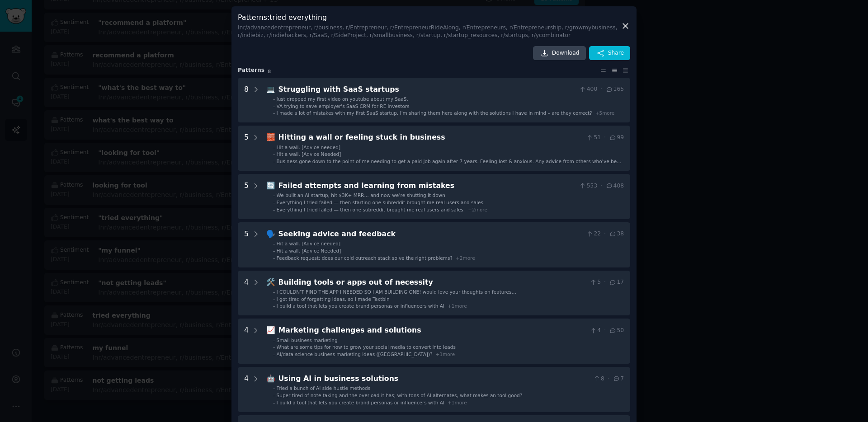 This screenshot has height=422, width=868. What do you see at coordinates (593, 138) in the screenshot?
I see `span: 51` at bounding box center [593, 138].